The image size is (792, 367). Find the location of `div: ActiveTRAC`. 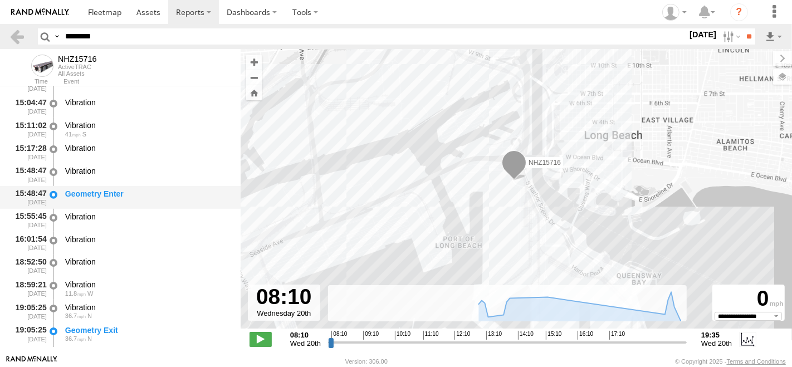

div: ActiveTRAC is located at coordinates (77, 67).